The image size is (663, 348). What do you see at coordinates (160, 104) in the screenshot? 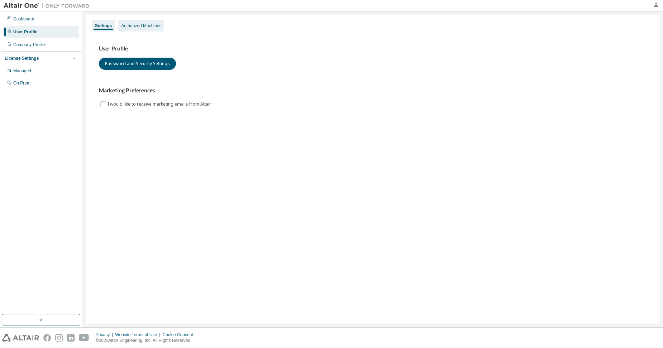
I see `label: I would like to receive marketing emails from Altair` at bounding box center [160, 104].